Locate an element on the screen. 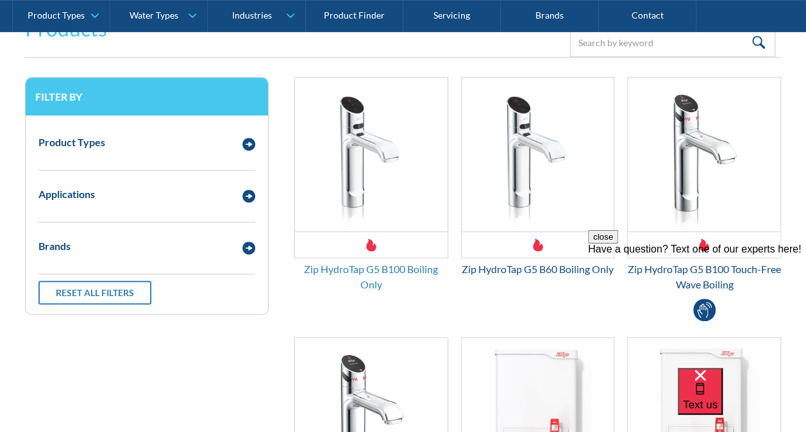 The width and height of the screenshot is (806, 432). div: Brands is located at coordinates (55, 246).